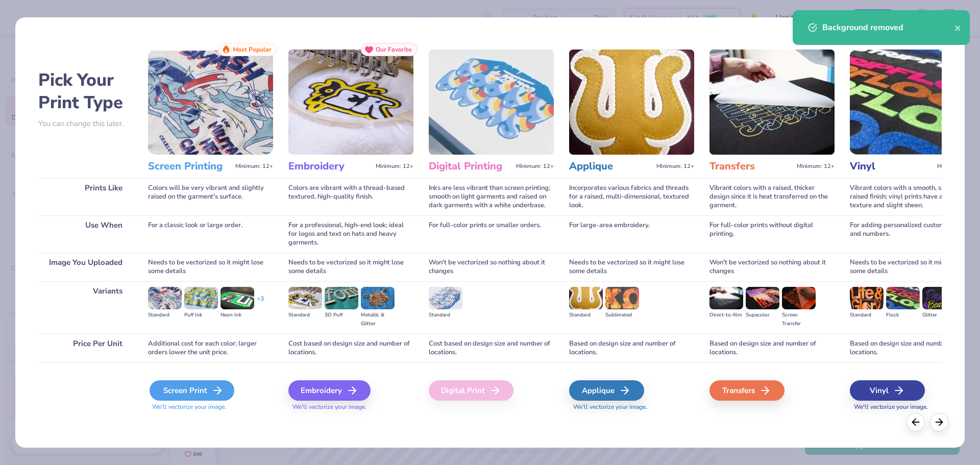  Describe the element at coordinates (772, 234) in the screenshot. I see `div: For full-color prints without digital printing.` at that location.